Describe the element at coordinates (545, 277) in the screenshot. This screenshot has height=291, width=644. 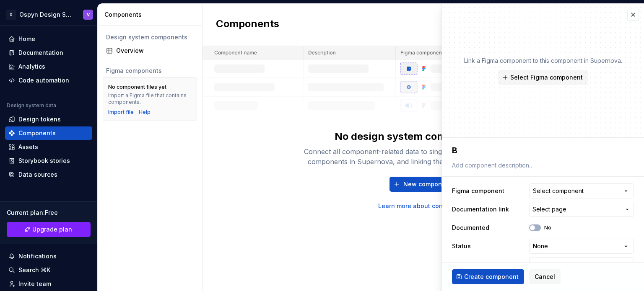
I see `span: Cancel` at that location.